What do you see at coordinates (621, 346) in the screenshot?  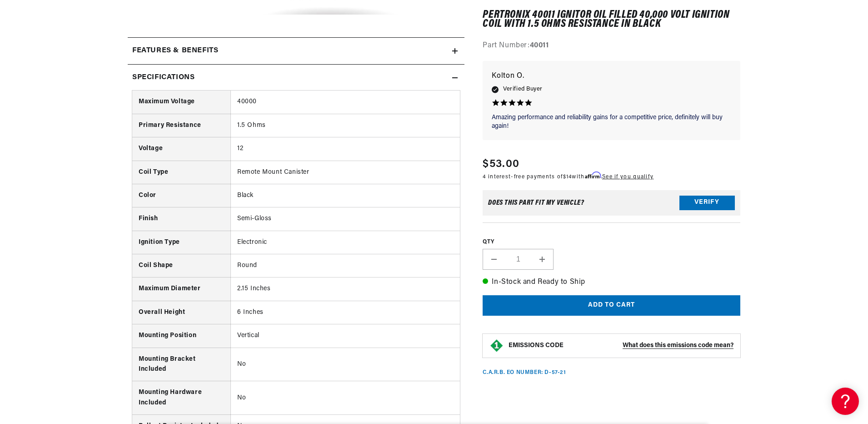 I see `button: EMISSIONS CODEWhat does this emissions code mean?` at bounding box center [621, 346].